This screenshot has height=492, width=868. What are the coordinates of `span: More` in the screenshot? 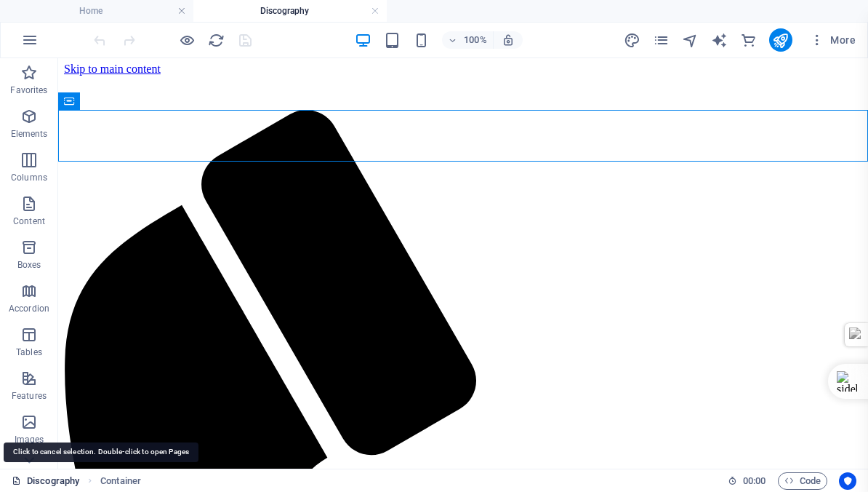 It's located at (833, 40).